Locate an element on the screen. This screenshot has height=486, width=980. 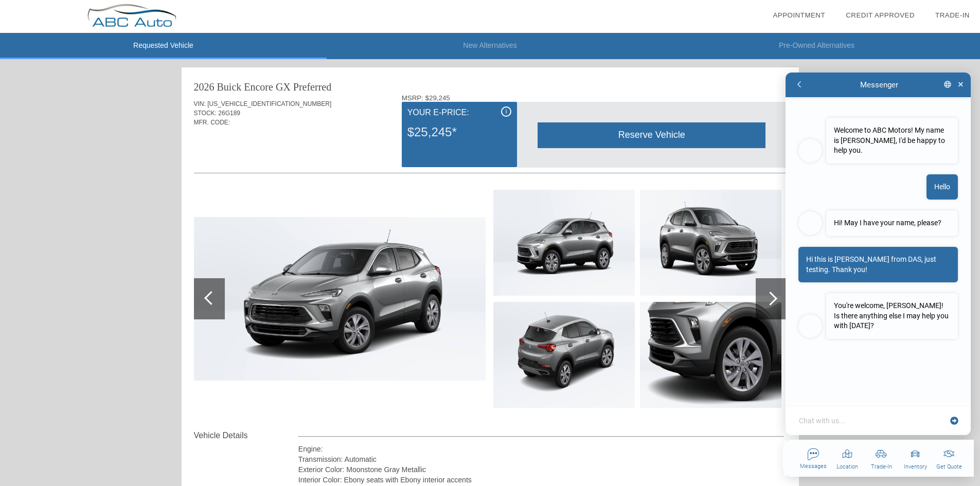
img: 3fe1078cee0a321d82d029d6e097f2f4.jpg is located at coordinates (711, 243).